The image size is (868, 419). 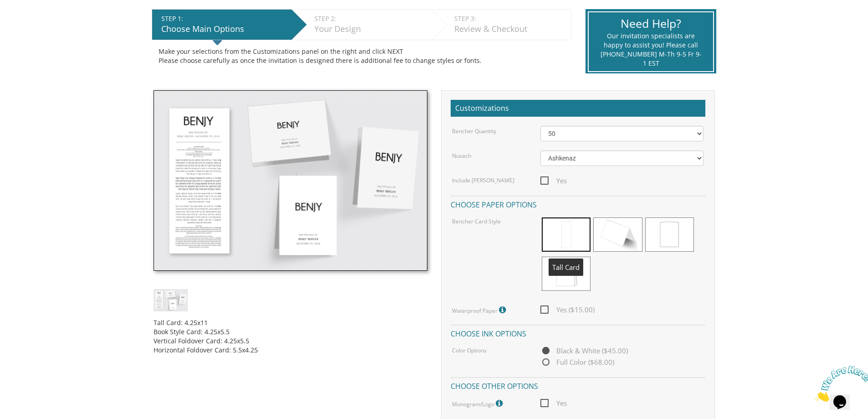 I want to click on div: STEP 3:, so click(x=510, y=19).